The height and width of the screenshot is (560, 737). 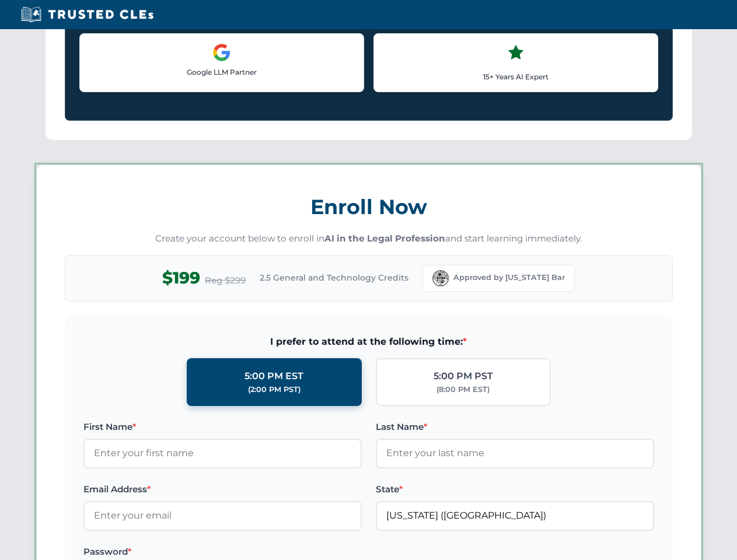 I want to click on span: $199, so click(x=181, y=278).